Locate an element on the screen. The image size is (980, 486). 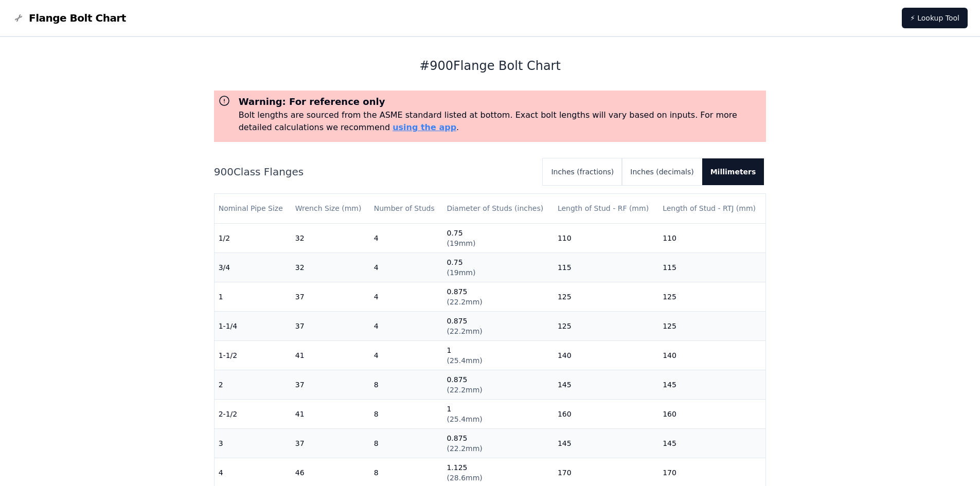
th: Wrench Size (mm) is located at coordinates (331, 208).